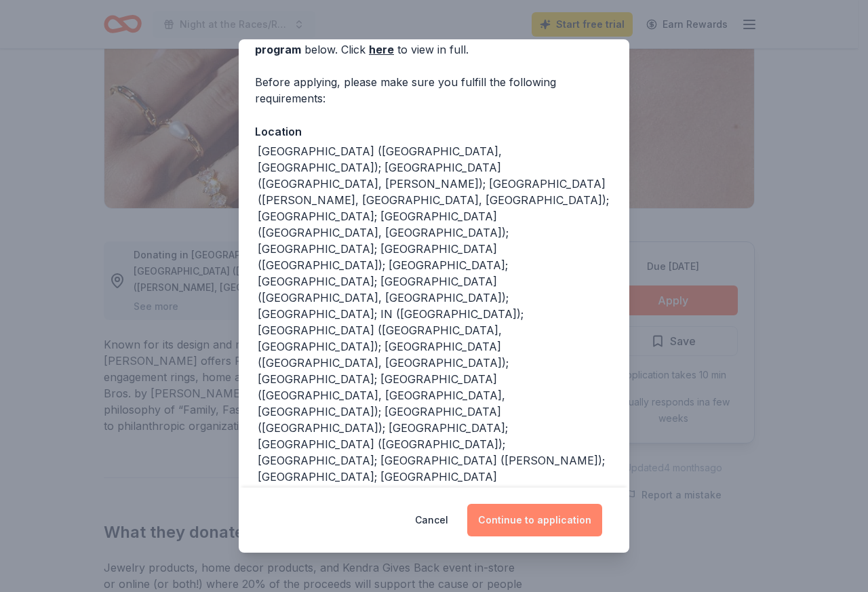 The height and width of the screenshot is (592, 868). I want to click on div: We've summarized the requirements for below. Click to view in full., so click(434, 42).